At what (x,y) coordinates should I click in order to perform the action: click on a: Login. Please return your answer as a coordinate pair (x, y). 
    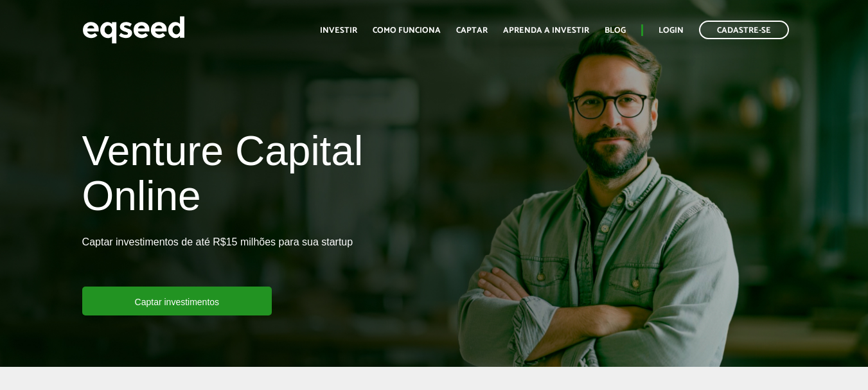
    Looking at the image, I should click on (671, 30).